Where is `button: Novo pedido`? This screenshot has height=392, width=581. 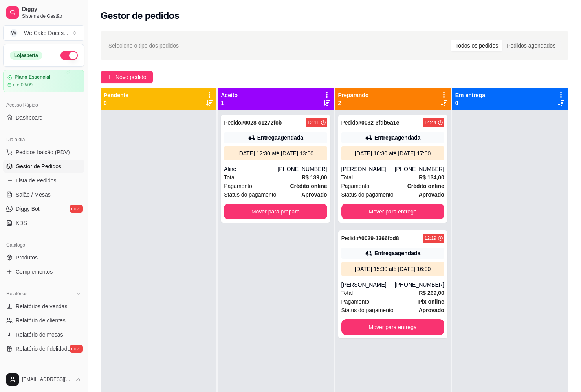 button: Novo pedido is located at coordinates (127, 77).